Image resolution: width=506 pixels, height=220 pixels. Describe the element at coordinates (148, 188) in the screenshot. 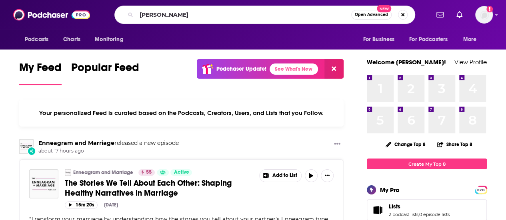

I see `span: The Stories We Tell About Each Other: Shaping Healthy Narratives in Marriage` at that location.